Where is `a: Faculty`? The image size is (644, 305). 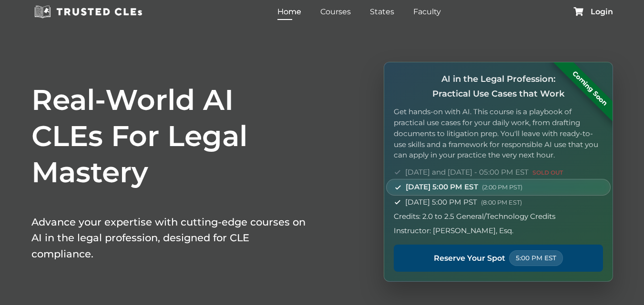
a: Faculty is located at coordinates (427, 11).